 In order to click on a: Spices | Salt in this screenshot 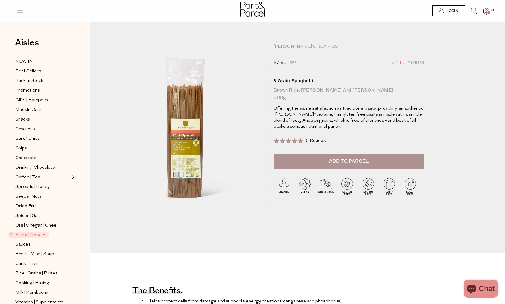, I will do `click(43, 215)`.